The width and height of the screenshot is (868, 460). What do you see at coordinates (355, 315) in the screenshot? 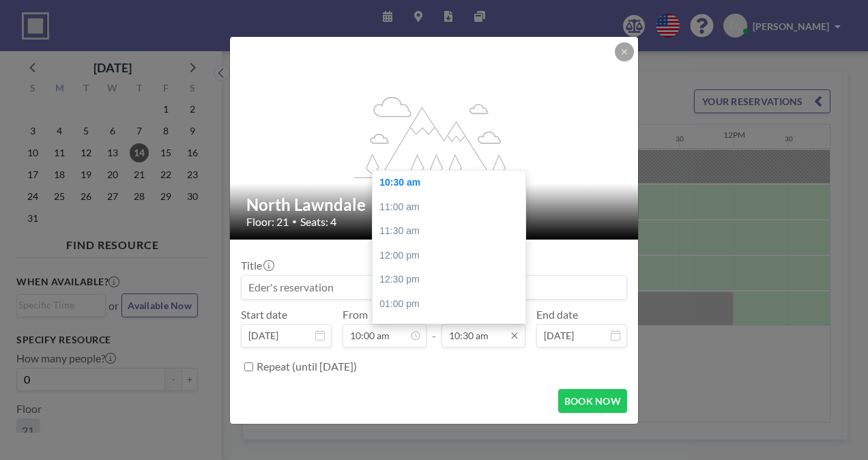
I see `label: From` at bounding box center [355, 315].